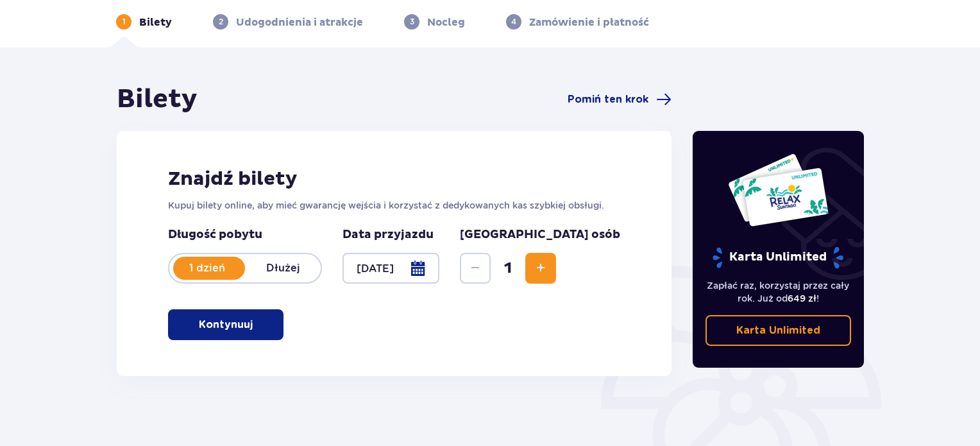 The image size is (980, 446). Describe the element at coordinates (802, 299) in the screenshot. I see `span: 649 zł` at that location.